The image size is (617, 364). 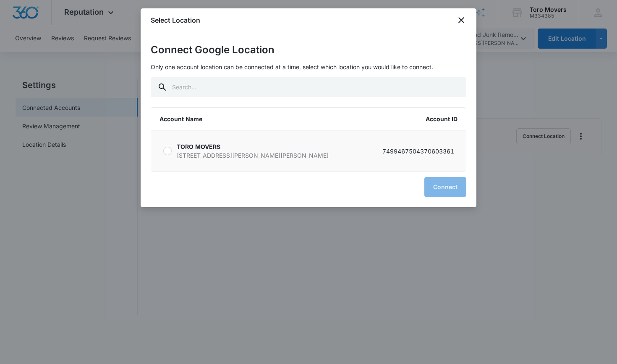 I want to click on p: Account Name, so click(x=181, y=119).